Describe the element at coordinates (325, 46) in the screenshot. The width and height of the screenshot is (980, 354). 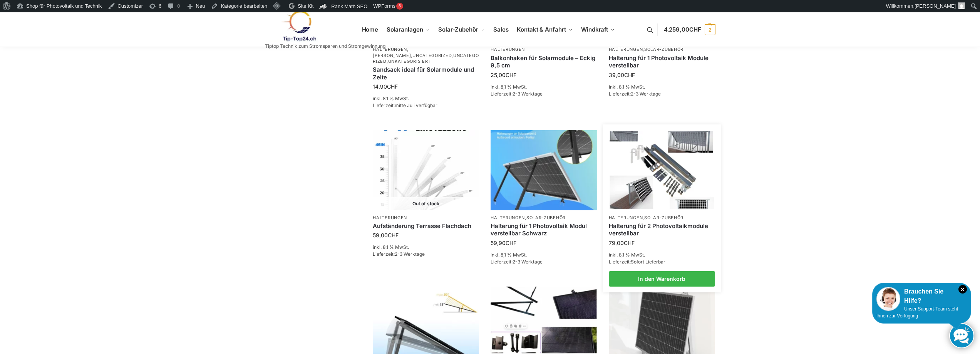
I see `p: Tiptop Technik zum Stromsparen und Stromgewinnung` at that location.